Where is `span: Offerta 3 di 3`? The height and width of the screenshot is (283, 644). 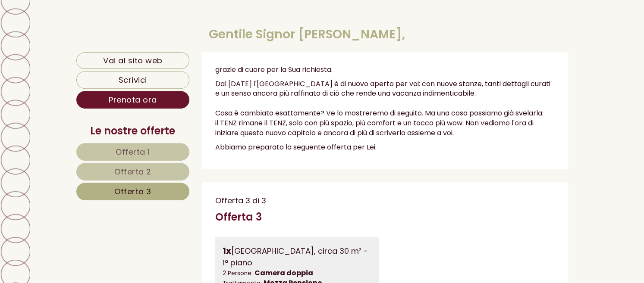
span: Offerta 3 di 3 is located at coordinates (241, 200).